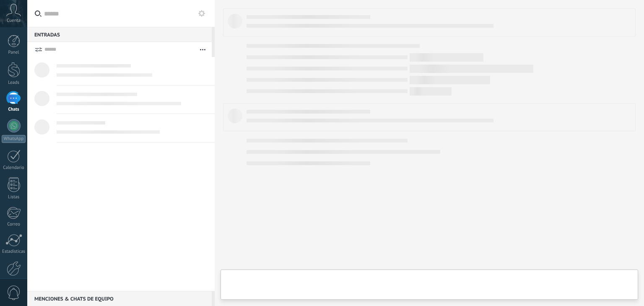 The image size is (644, 306). I want to click on div: WhatsApp, so click(14, 139).